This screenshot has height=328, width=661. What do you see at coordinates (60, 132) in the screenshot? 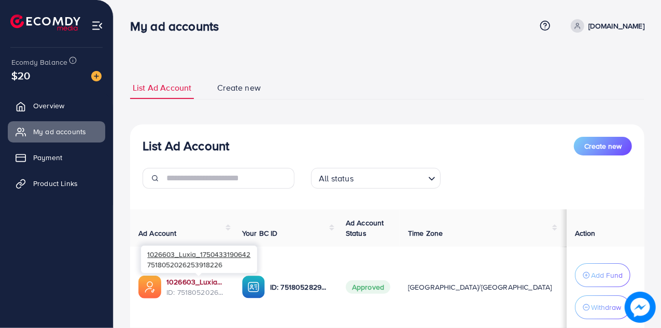
I see `span: My ad accounts` at bounding box center [60, 132].